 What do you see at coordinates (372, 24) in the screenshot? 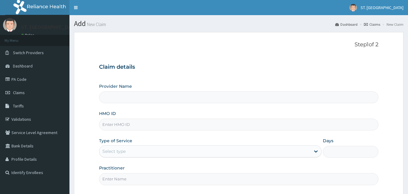
I see `a: Claims` at bounding box center [372, 24].